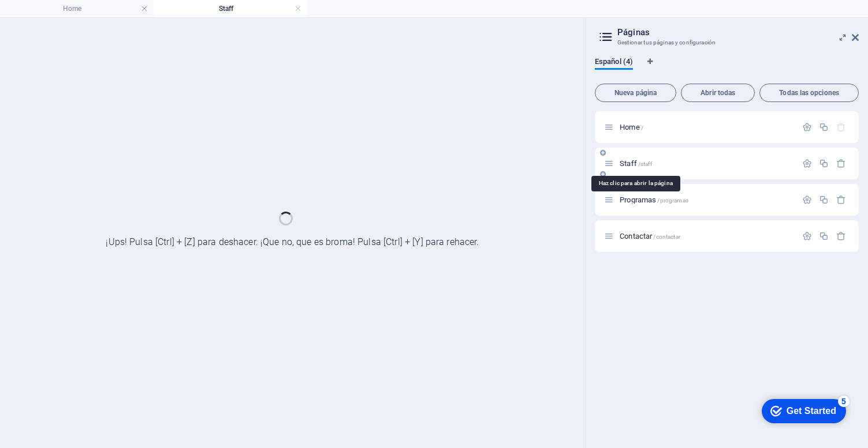 The height and width of the screenshot is (448, 868). What do you see at coordinates (92, 8) in the screenshot?
I see `div: 5` at bounding box center [92, 8].